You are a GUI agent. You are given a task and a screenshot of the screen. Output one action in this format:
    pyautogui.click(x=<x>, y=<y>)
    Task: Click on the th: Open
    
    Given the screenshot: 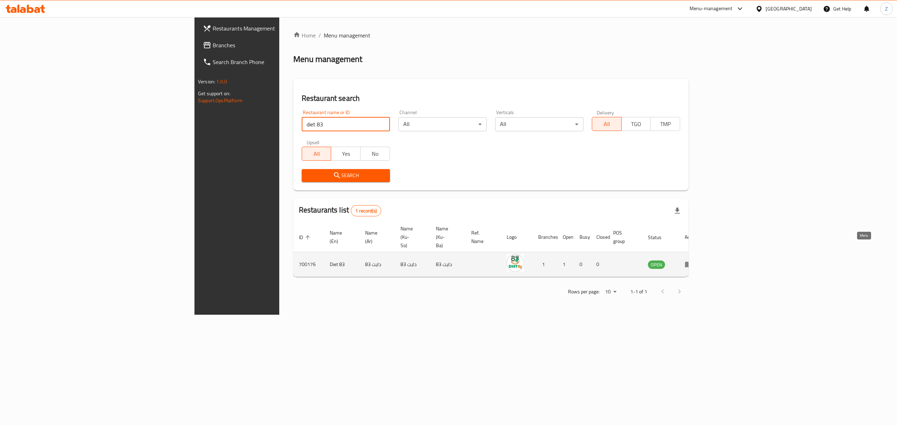 What is the action you would take?
    pyautogui.click(x=565, y=237)
    